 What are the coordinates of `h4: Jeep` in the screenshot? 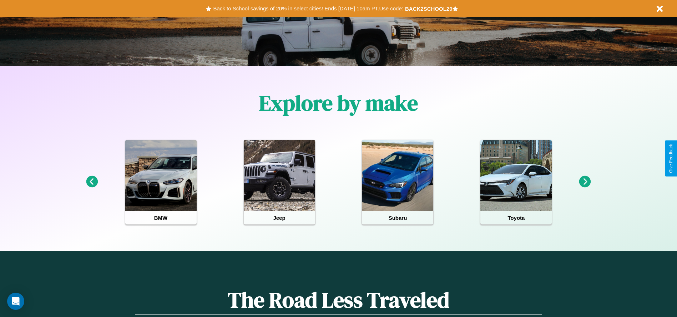 It's located at (280, 217).